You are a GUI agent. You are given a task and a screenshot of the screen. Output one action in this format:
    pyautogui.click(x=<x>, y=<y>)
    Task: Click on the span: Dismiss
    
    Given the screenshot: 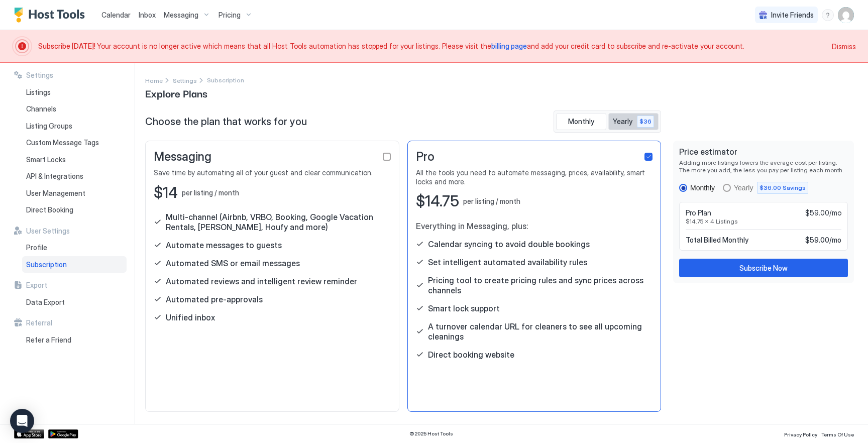 What is the action you would take?
    pyautogui.click(x=844, y=46)
    